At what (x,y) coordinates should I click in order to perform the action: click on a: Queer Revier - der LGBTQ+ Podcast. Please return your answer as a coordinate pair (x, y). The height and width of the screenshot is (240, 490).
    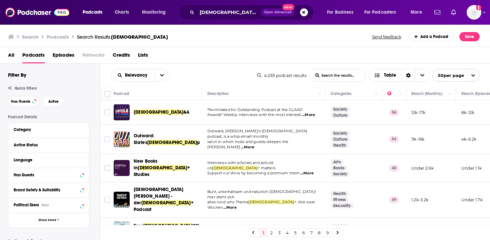
    Looking at the image, I should click on (122, 200).